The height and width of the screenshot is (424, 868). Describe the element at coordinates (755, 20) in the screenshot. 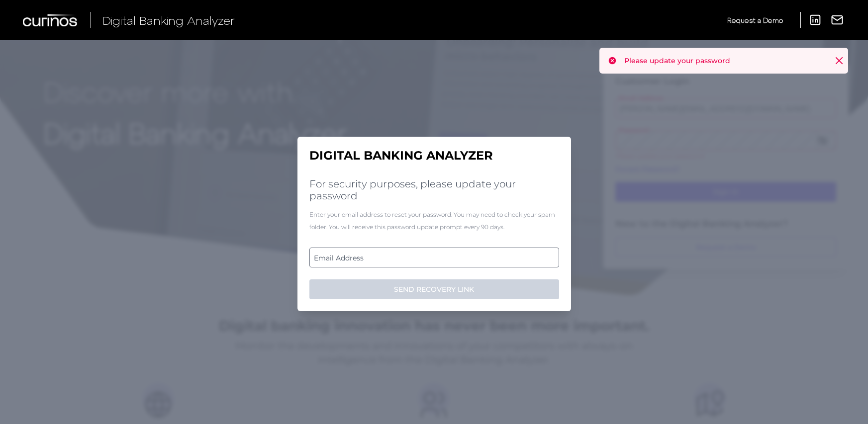

I see `span: Request a Demo` at that location.